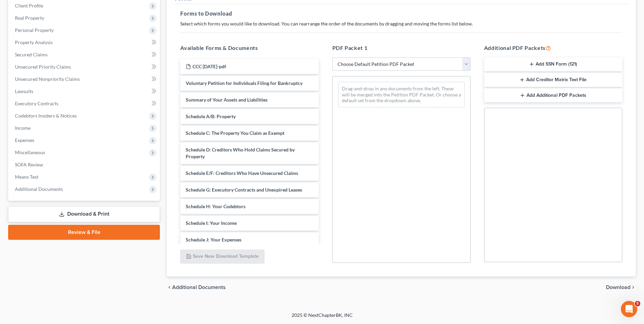 The image size is (644, 324). I want to click on span: Schedule C: The Property You Claim as Exempt, so click(235, 133).